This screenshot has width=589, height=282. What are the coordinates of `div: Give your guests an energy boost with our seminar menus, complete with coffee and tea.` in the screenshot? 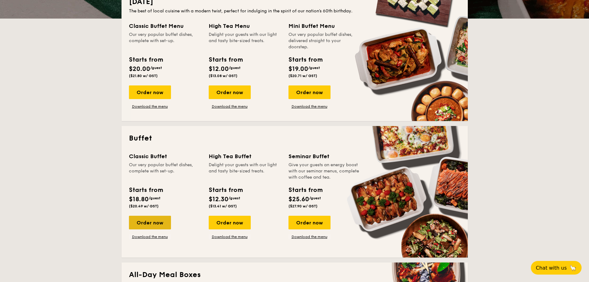 It's located at (325, 171).